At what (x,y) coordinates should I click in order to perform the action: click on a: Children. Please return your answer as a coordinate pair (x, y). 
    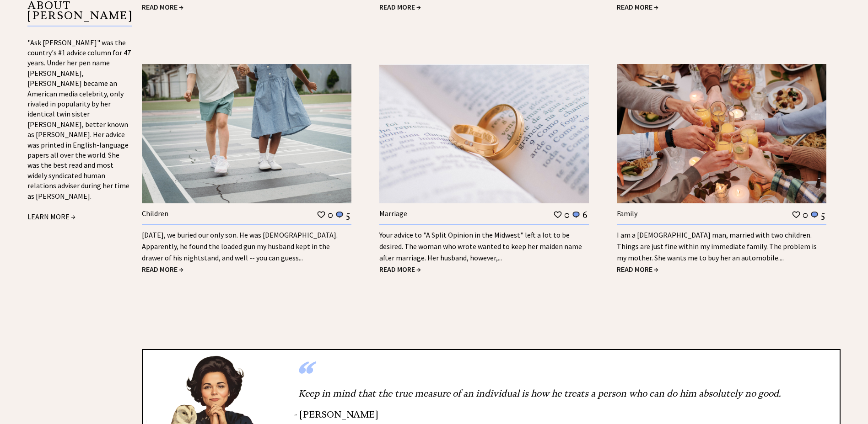
    Looking at the image, I should click on (155, 214).